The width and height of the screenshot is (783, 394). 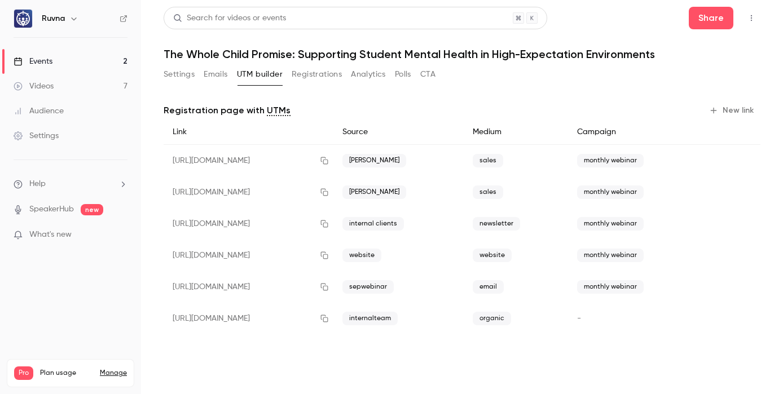 I want to click on li: help-dropdown-opener, so click(x=71, y=184).